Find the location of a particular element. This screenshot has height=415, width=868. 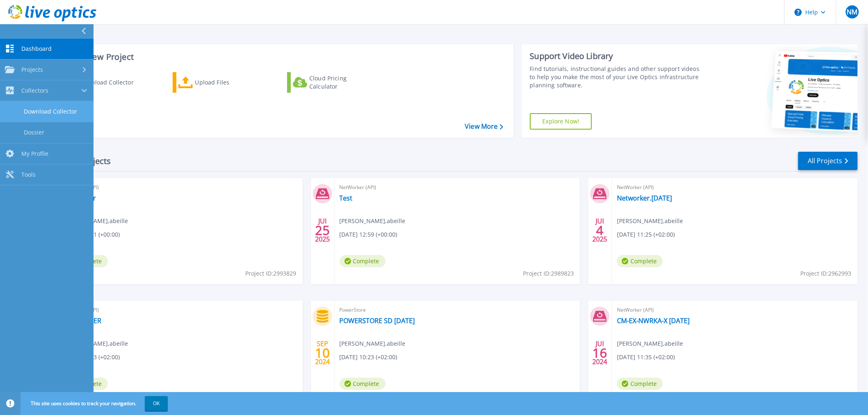

a: NETWORKER is located at coordinates (82, 321).